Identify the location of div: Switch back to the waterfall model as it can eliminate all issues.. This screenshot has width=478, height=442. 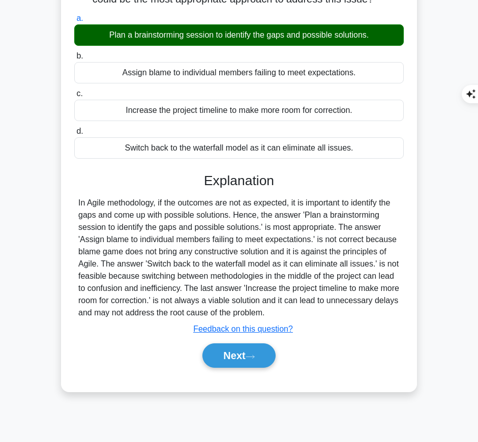
(239, 148).